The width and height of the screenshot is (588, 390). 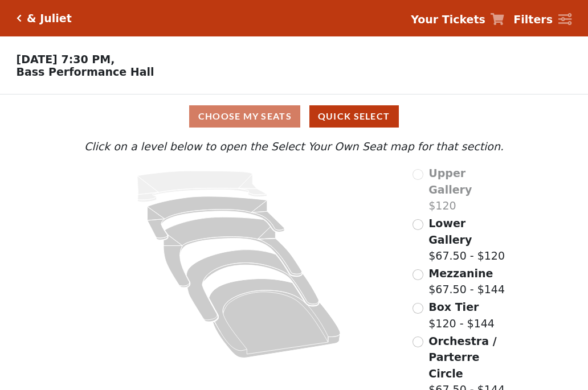 What do you see at coordinates (453, 307) in the screenshot?
I see `span: Box Tier` at bounding box center [453, 307].